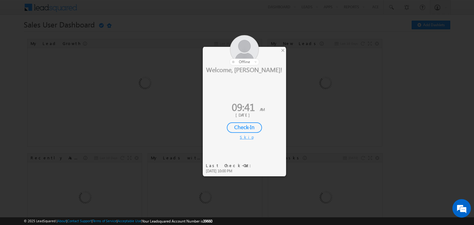  What do you see at coordinates (79, 221) in the screenshot?
I see `a: Contact Support` at bounding box center [79, 221].